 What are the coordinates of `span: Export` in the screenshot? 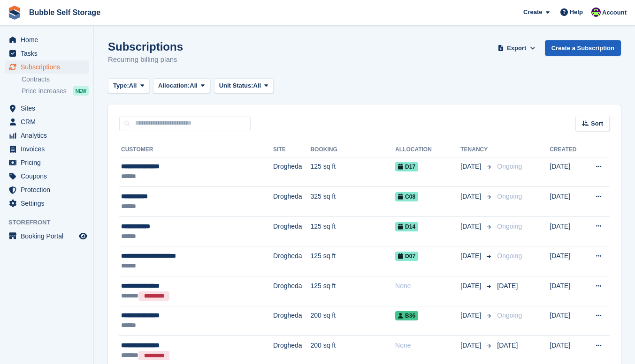 It's located at (516, 48).